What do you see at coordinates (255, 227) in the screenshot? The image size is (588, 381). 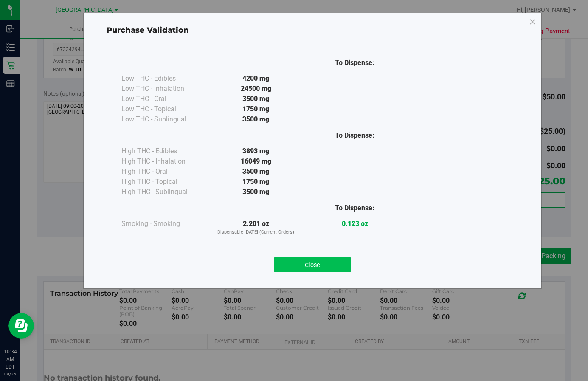 I see `div: 2.201 oz` at bounding box center [255, 227].